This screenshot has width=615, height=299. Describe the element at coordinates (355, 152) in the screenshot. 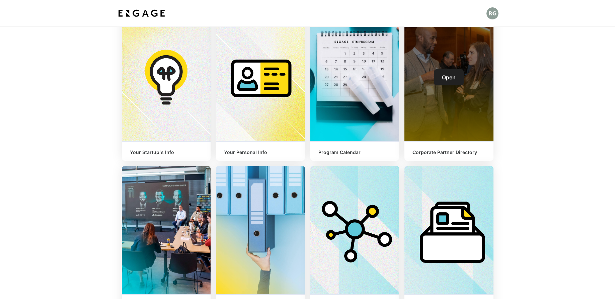

I see `h6: Program Calendar` at that location.